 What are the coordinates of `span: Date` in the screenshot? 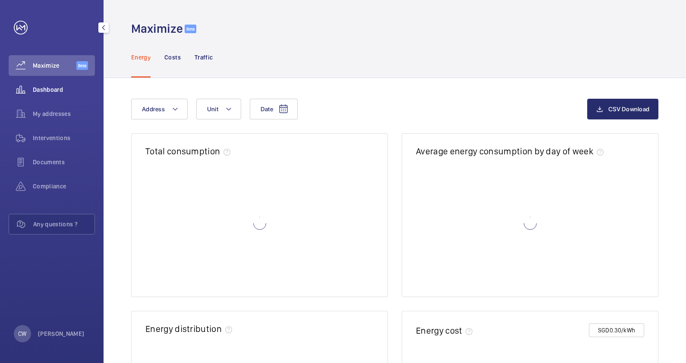 It's located at (267, 109).